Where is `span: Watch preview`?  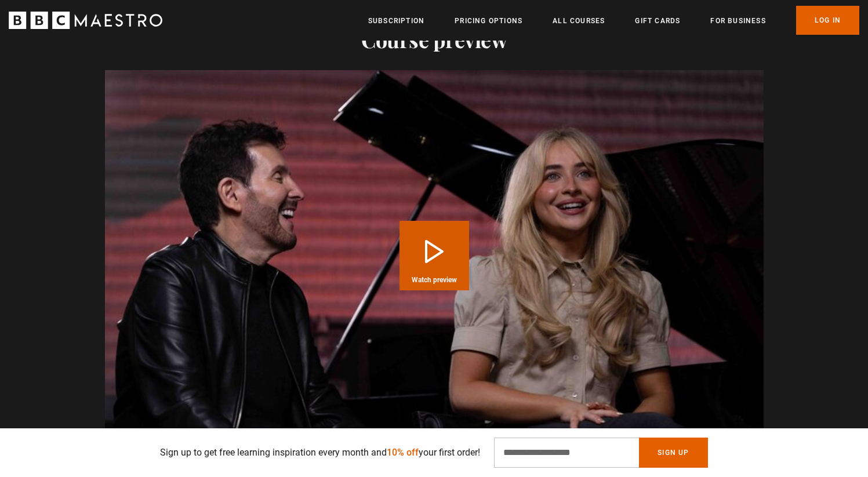 span: Watch preview is located at coordinates (434, 280).